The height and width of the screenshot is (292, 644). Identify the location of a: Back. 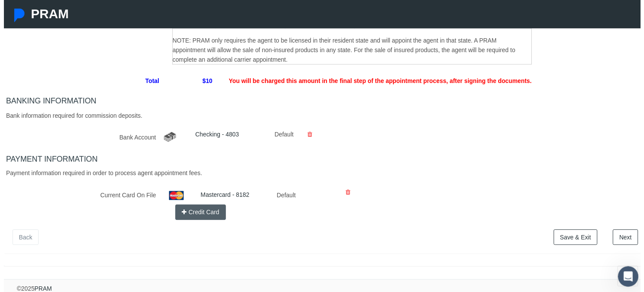
(21, 240).